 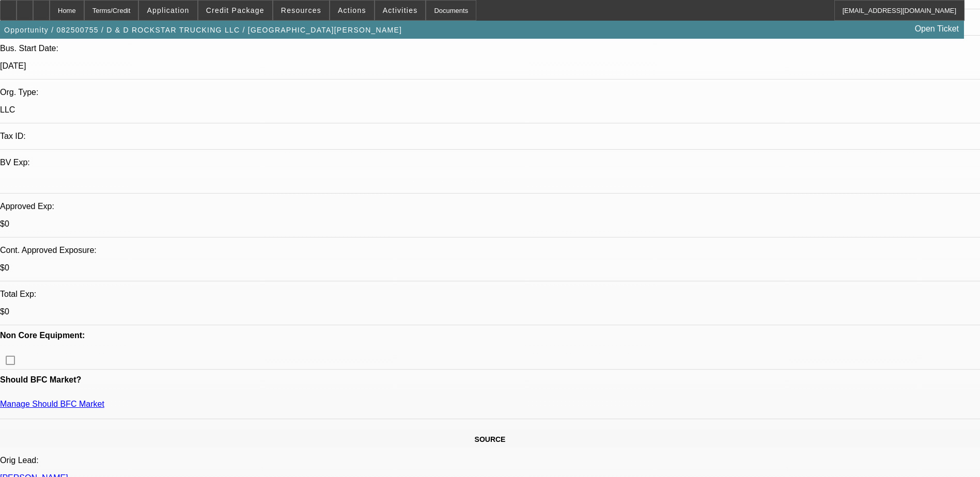 I want to click on span: Application, so click(x=168, y=11).